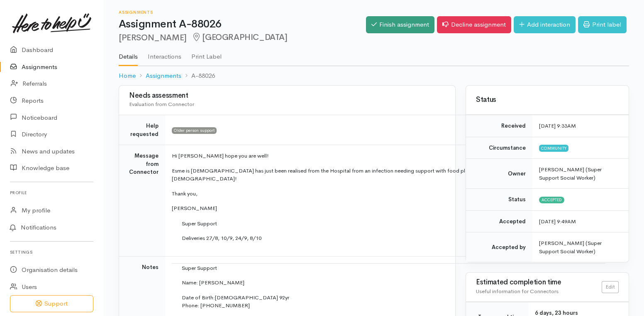 Image resolution: width=644 pixels, height=316 pixels. Describe the element at coordinates (162, 104) in the screenshot. I see `span: Evaluation from Connector` at that location.